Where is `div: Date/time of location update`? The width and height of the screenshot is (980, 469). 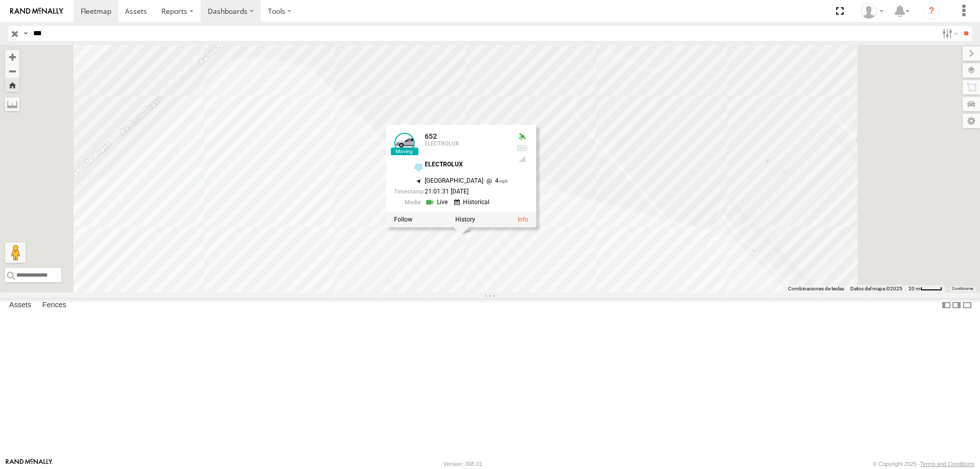
div: Date/time of location update is located at coordinates (451, 192).